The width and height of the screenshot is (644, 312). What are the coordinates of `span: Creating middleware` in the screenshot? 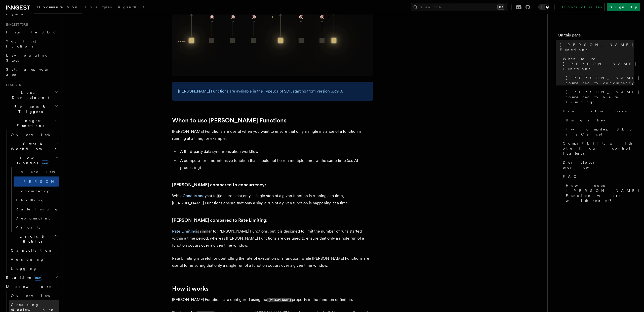 It's located at (32, 307).